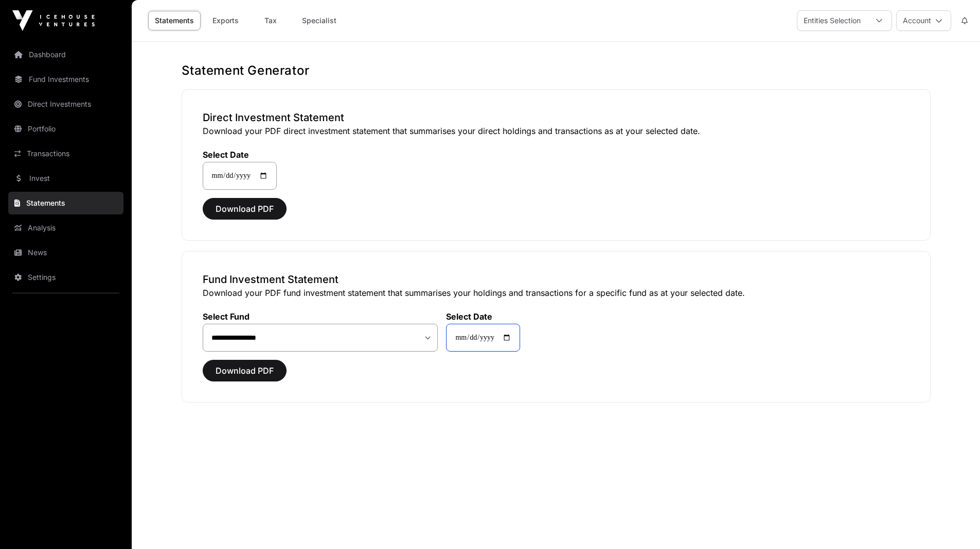 The height and width of the screenshot is (549, 980). Describe the element at coordinates (954, 524) in the screenshot. I see `div: Chat Widget` at that location.